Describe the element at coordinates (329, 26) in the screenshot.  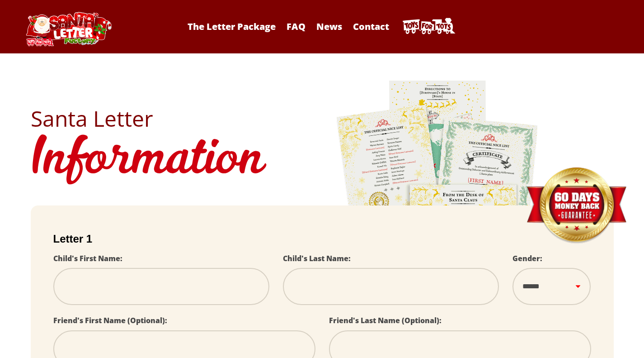
I see `a: News` at that location.